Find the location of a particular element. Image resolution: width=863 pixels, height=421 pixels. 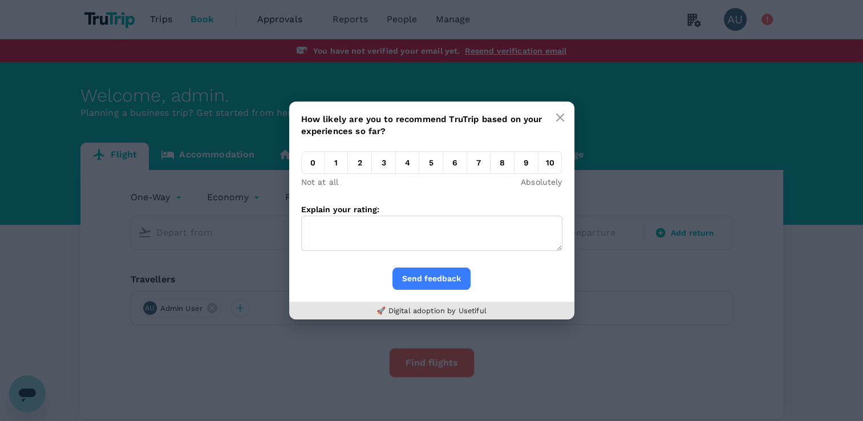

em: 2 is located at coordinates (360, 162).